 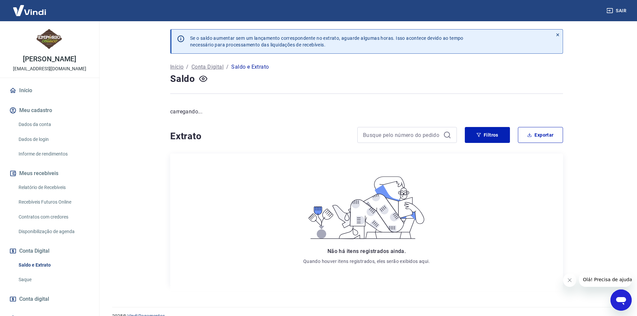 I want to click on p: Conta Digital, so click(x=207, y=67).